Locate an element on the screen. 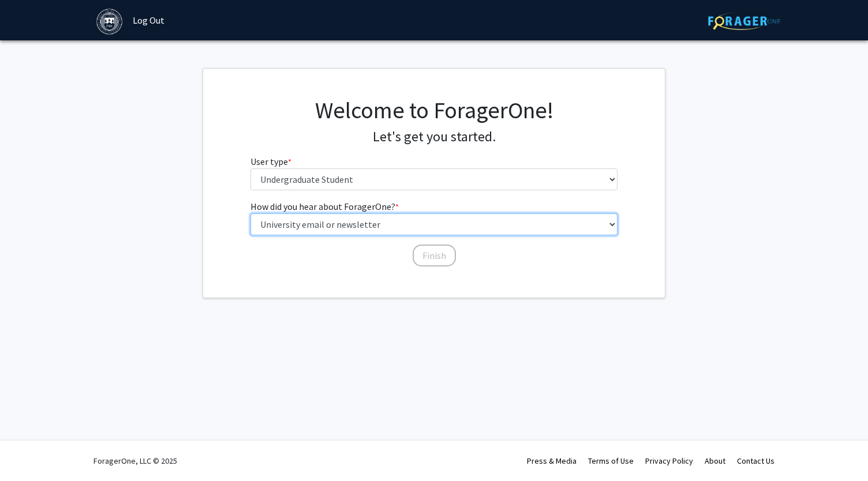  label: How did you hear about ForagerOne? is located at coordinates (324, 207).